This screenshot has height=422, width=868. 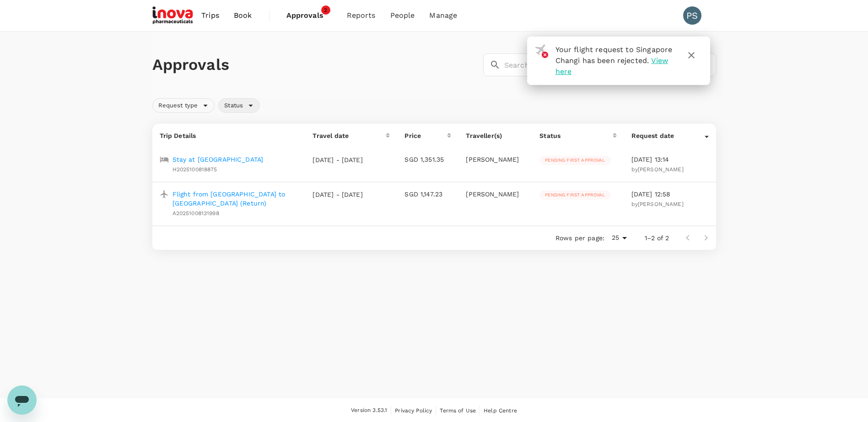 What do you see at coordinates (178, 106) in the screenshot?
I see `span: Request type` at bounding box center [178, 106].